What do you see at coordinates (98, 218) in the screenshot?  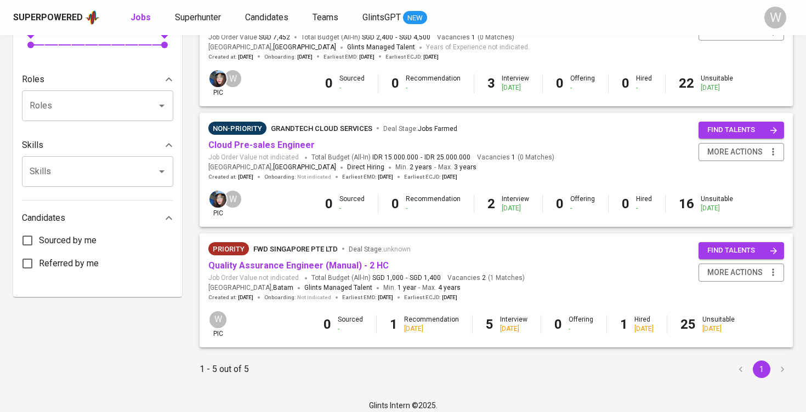 I see `div: Candidates` at bounding box center [98, 218].